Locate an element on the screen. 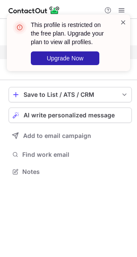 This screenshot has height=257, width=137. img: error is located at coordinates (20, 27).